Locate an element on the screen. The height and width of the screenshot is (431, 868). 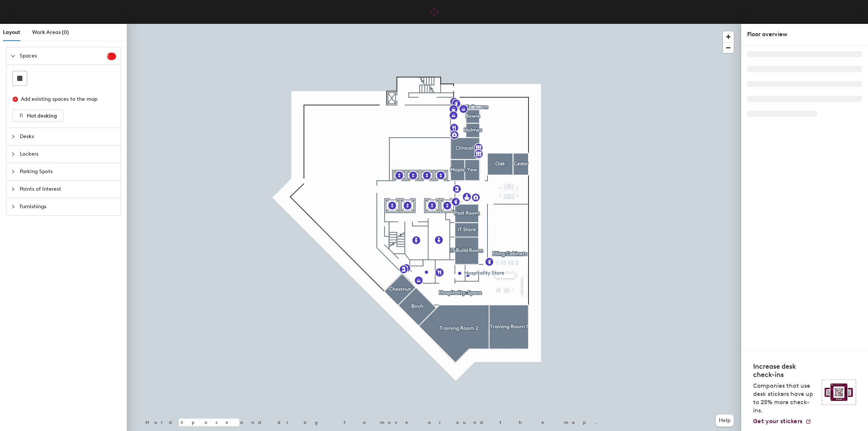
span: Furnishings is located at coordinates (68, 207).